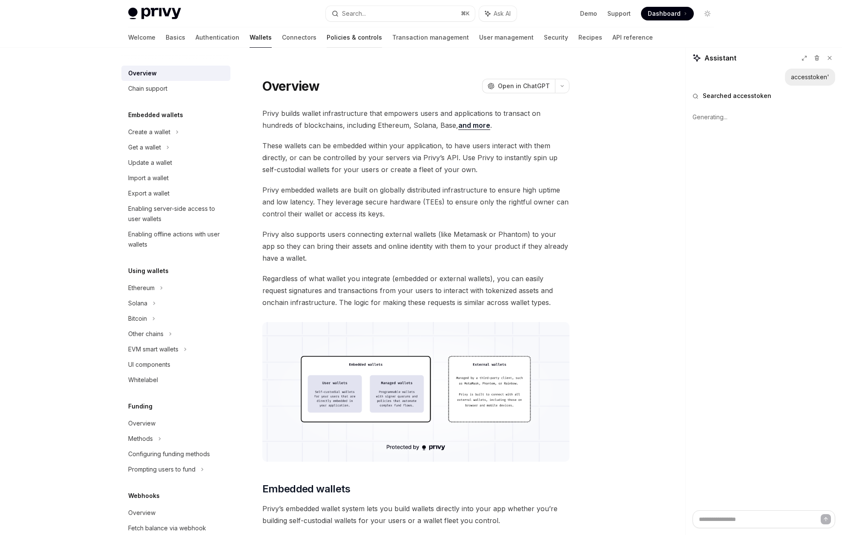  I want to click on a: Authentication, so click(217, 37).